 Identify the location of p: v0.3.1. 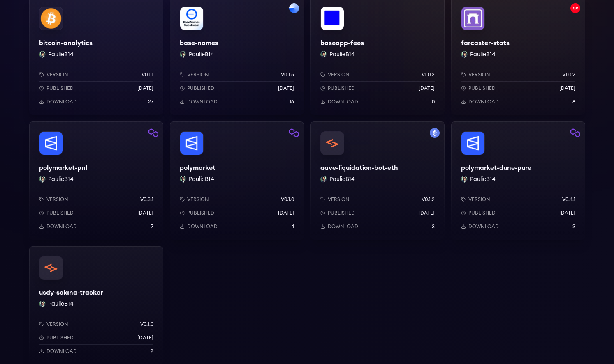
(147, 199).